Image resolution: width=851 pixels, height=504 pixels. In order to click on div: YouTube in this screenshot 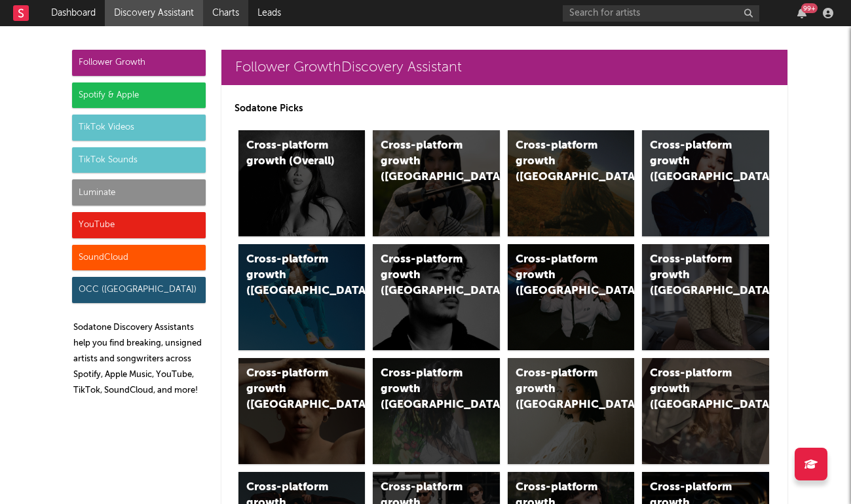, I will do `click(139, 225)`.